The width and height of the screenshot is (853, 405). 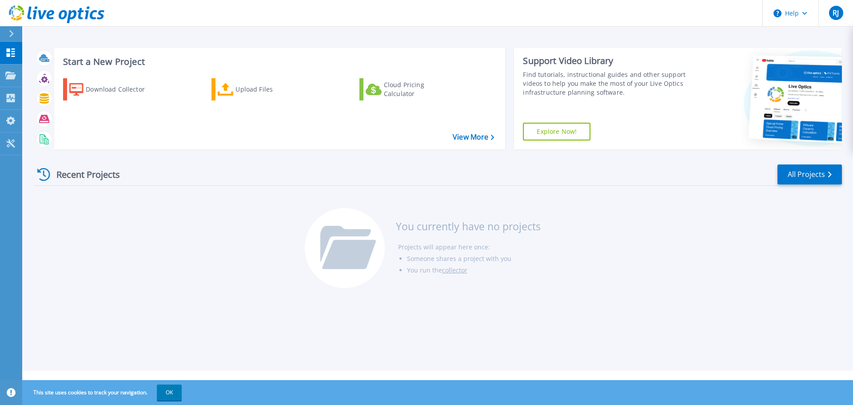 What do you see at coordinates (83, 174) in the screenshot?
I see `div: Recent Projects` at bounding box center [83, 174].